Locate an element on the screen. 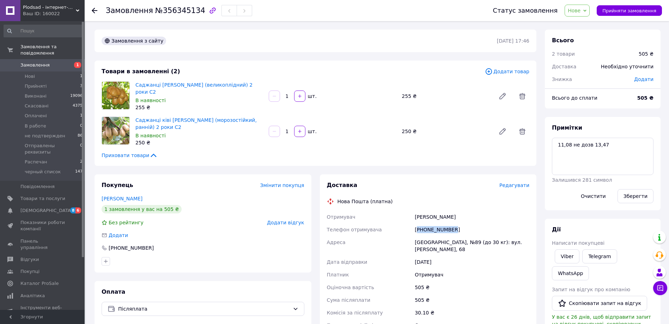  span: Додати товар is located at coordinates (507, 72).